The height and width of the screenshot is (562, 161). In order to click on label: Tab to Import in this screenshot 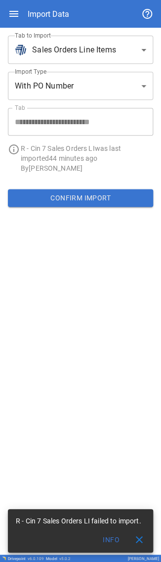, I will do `click(33, 35)`.